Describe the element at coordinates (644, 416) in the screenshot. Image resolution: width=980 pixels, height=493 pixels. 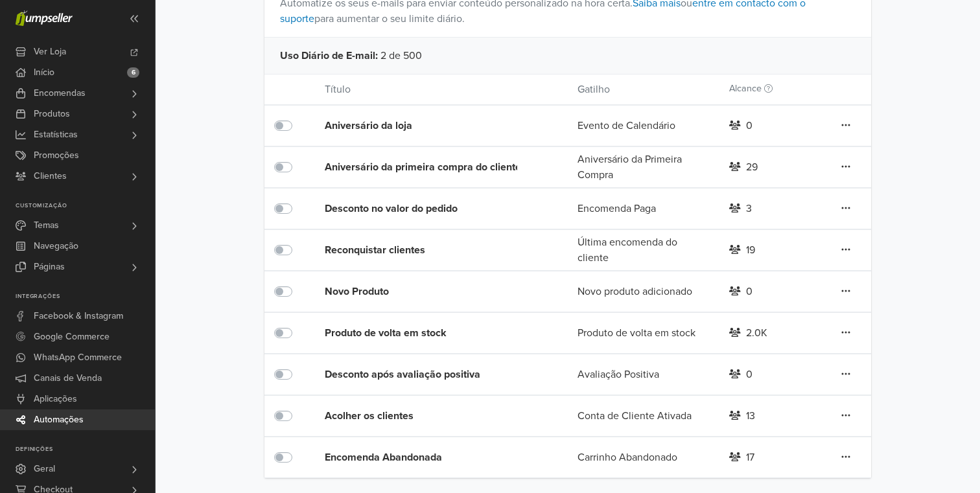
I see `div: Conta de Cliente Ativada` at that location.